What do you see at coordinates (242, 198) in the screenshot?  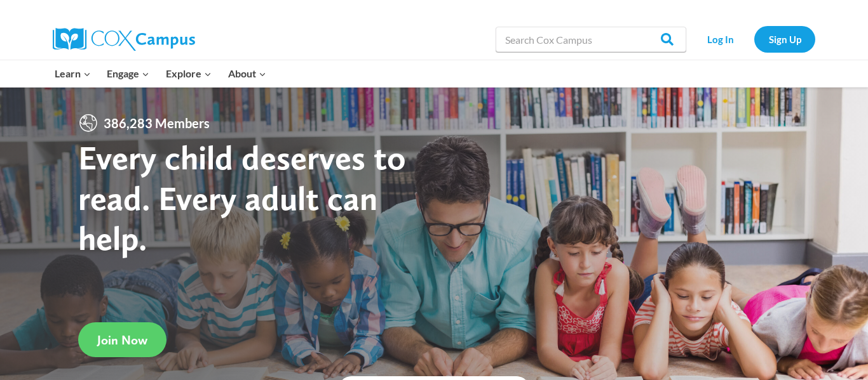 I see `strong: Every child deserves to read. Every adult can help.` at bounding box center [242, 198].